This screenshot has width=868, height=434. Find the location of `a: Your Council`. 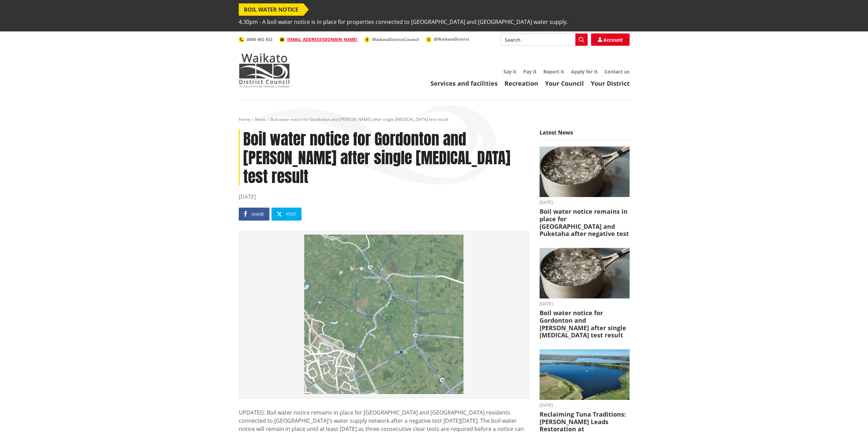

a: Your Council is located at coordinates (564, 83).